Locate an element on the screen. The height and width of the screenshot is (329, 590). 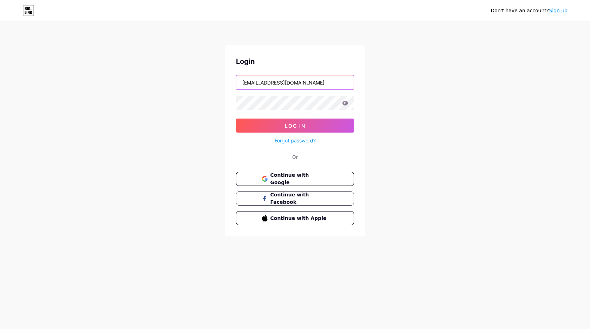
span: Continue with Google is located at coordinates (299, 179).